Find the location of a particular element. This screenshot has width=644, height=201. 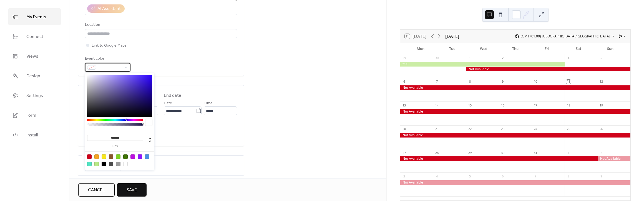

span: Save is located at coordinates (132, 190).